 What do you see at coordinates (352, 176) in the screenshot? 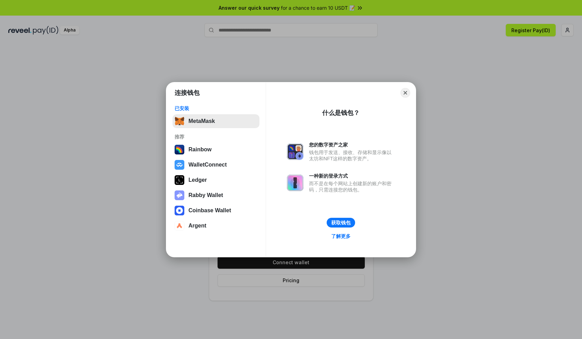
I see `div: 一种新的登录方式` at bounding box center [352, 176].